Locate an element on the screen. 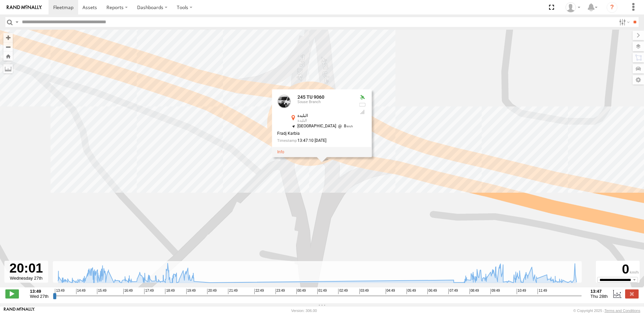 This screenshot has width=644, height=314. span: 08:49 is located at coordinates (474, 292).